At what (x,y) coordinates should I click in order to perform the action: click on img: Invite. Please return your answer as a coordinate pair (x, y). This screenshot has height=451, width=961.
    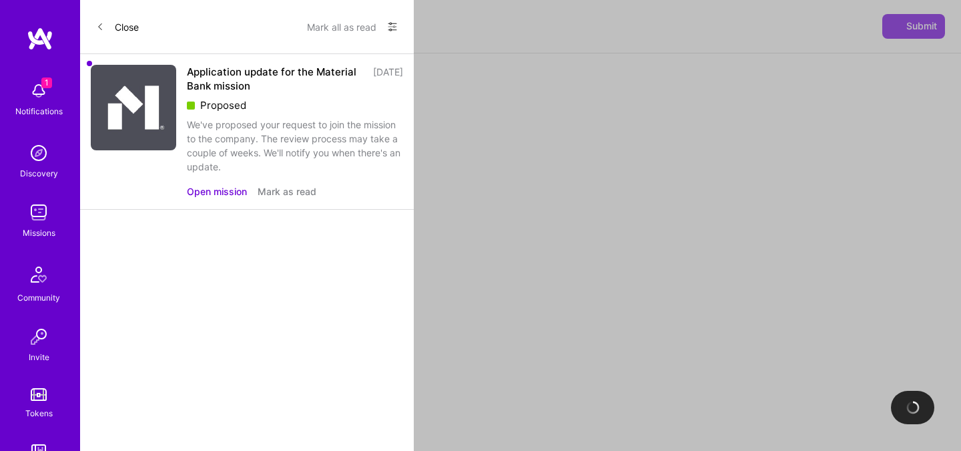
    Looking at the image, I should click on (39, 336).